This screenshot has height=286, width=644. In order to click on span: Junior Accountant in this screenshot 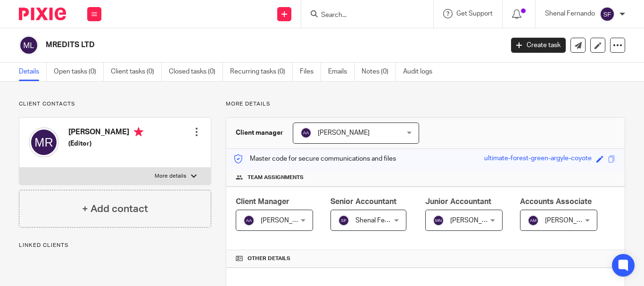, I will do `click(459, 202)`.